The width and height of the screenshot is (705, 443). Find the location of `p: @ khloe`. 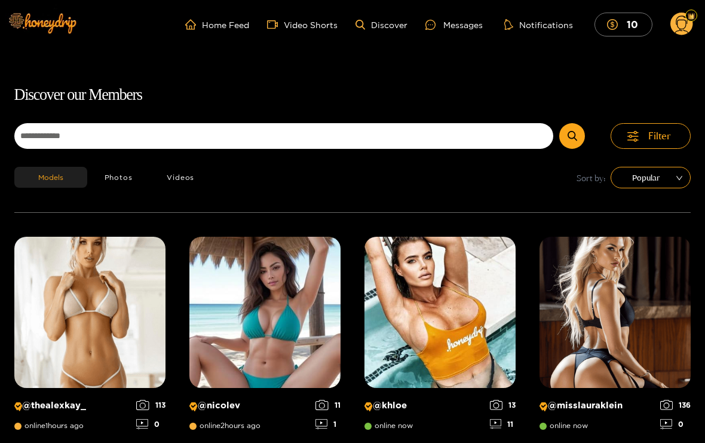

p: @ khloe is located at coordinates (424, 405).